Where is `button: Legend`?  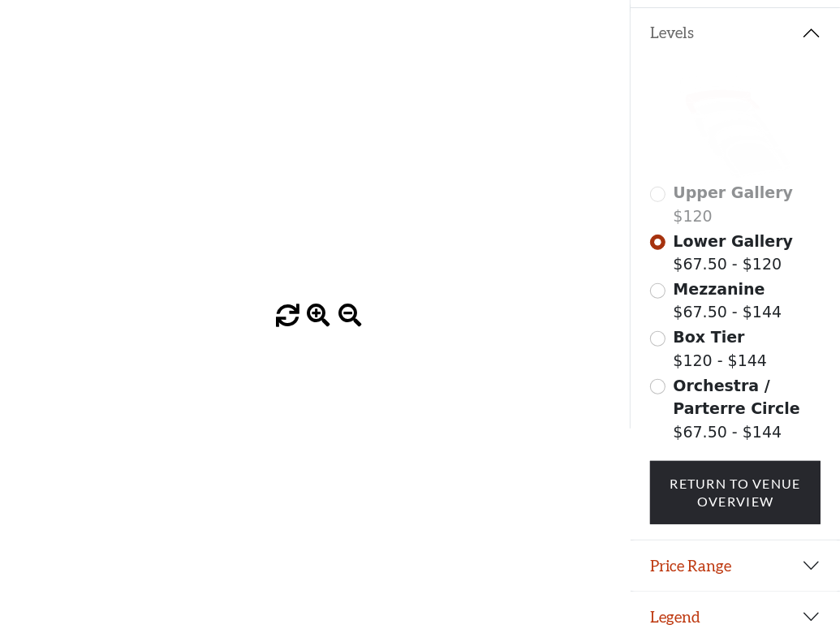 button: Legend is located at coordinates (735, 617).